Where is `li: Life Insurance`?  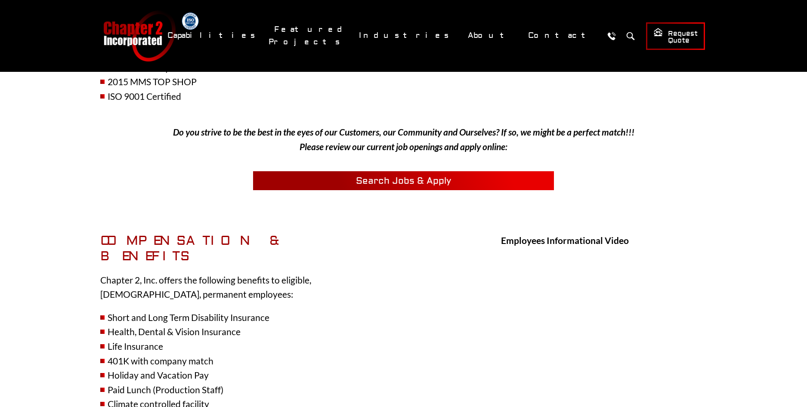 li: Life Insurance is located at coordinates (242, 346).